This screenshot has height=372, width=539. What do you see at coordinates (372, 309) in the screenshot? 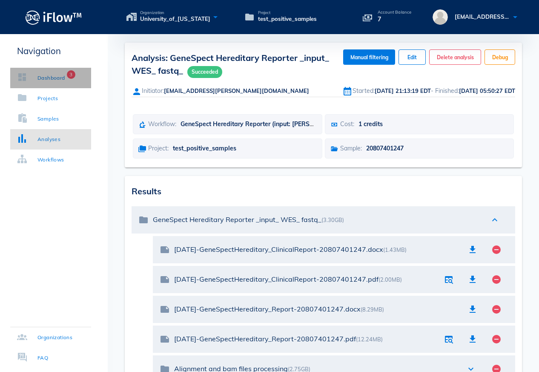
I see `span: (8.29MB)` at bounding box center [372, 309].